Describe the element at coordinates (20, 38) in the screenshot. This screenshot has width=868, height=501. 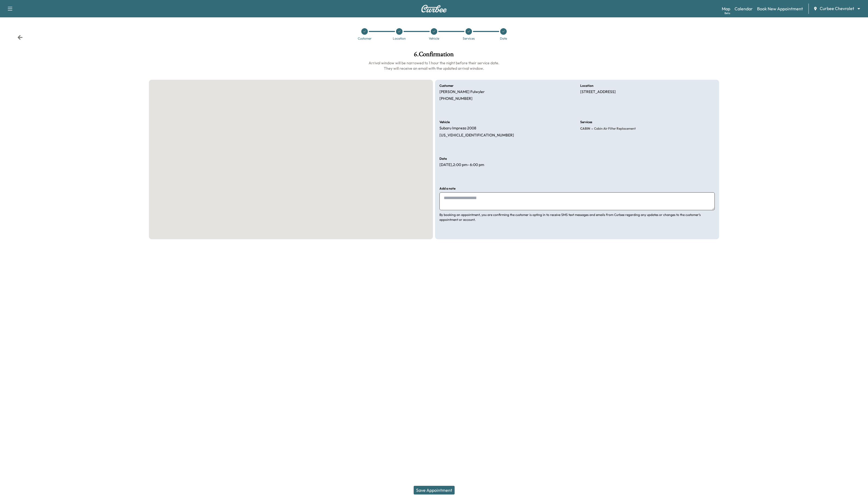
I see `div: Back` at that location.